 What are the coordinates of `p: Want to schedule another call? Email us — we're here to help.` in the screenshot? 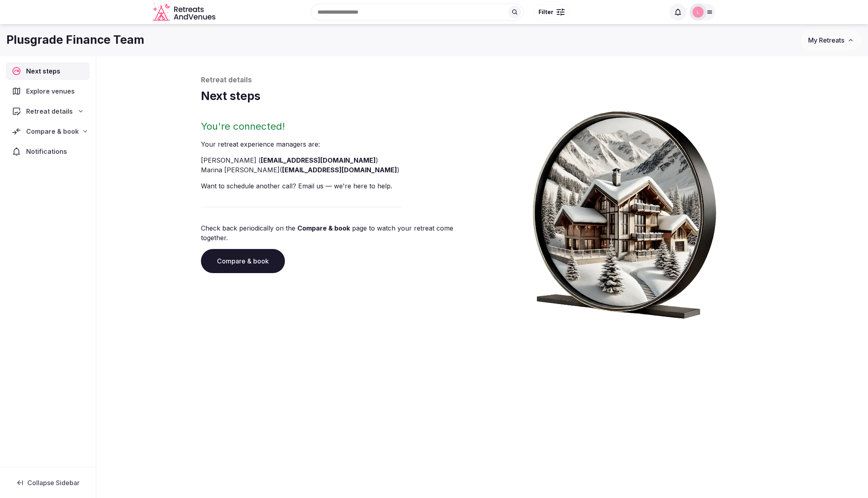 It's located at (340, 186).